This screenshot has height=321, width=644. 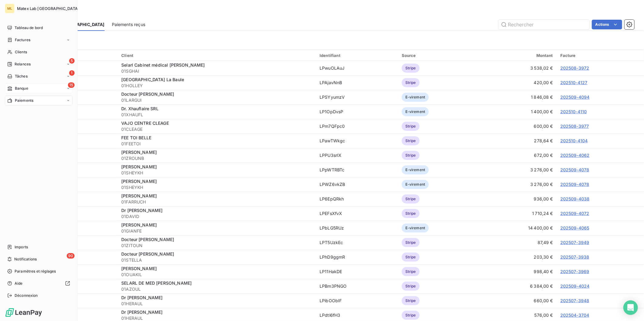 I want to click on span: 01OUAKIL, so click(x=217, y=275).